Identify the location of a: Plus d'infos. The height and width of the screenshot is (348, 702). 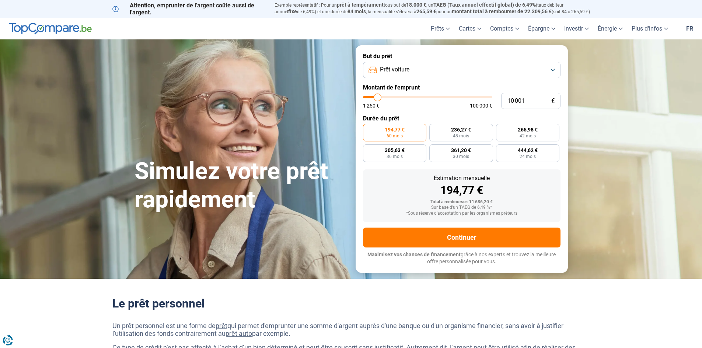
(650, 28).